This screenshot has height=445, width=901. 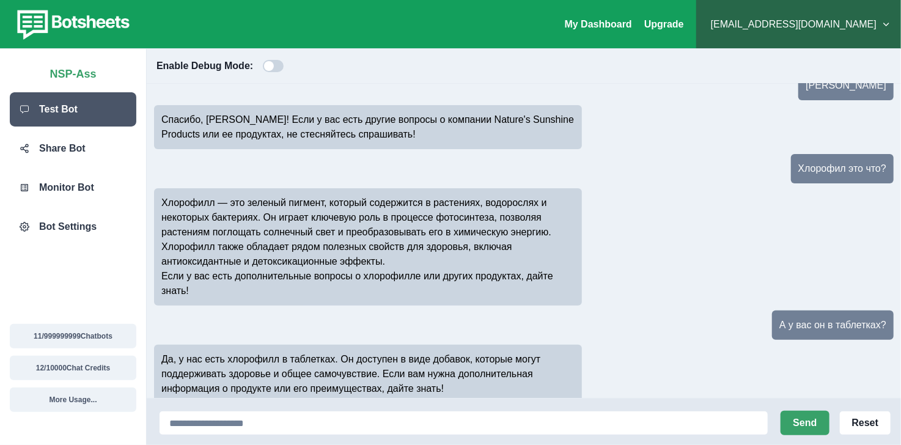 I want to click on button: More Usage..., so click(x=73, y=400).